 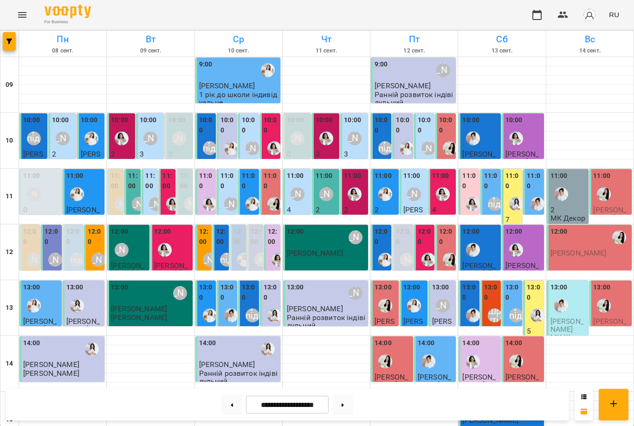 What do you see at coordinates (210, 260) in the screenshot?
I see `div: Наталя Гредасова` at bounding box center [210, 260].